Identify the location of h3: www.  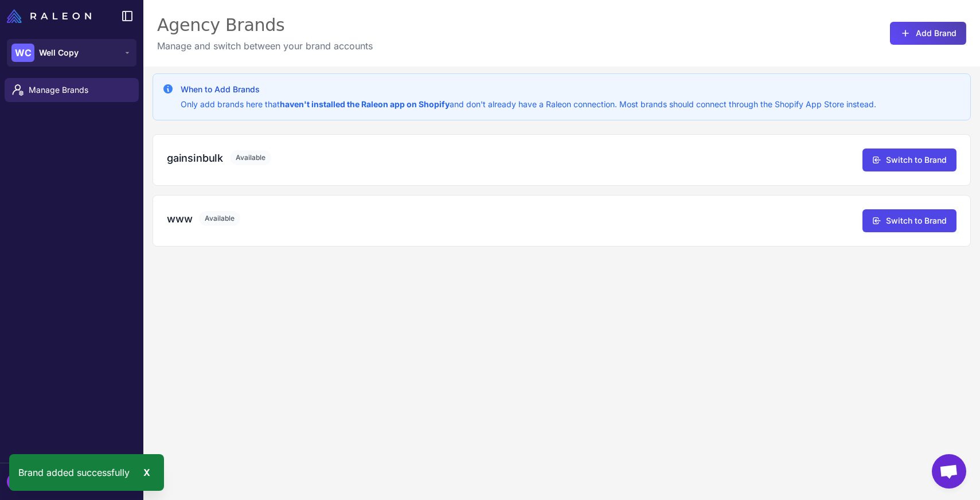
(180, 218).